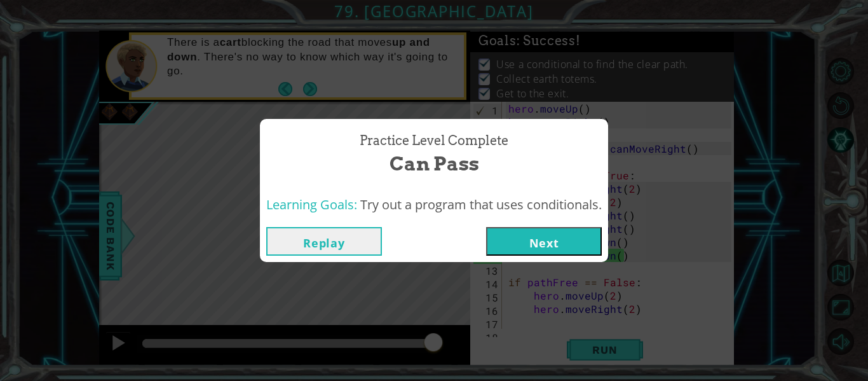 The height and width of the screenshot is (381, 868). What do you see at coordinates (544, 241) in the screenshot?
I see `button: Next` at bounding box center [544, 241].